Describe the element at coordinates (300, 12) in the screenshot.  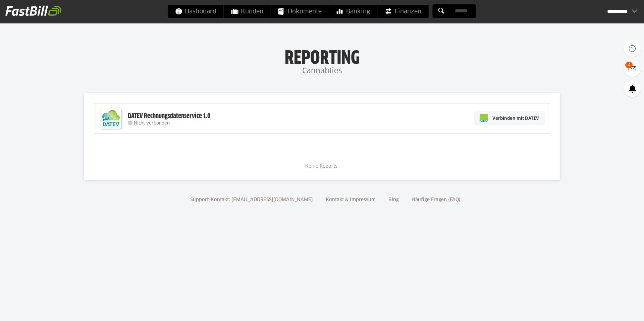
I see `a: Dokumente` at that location.